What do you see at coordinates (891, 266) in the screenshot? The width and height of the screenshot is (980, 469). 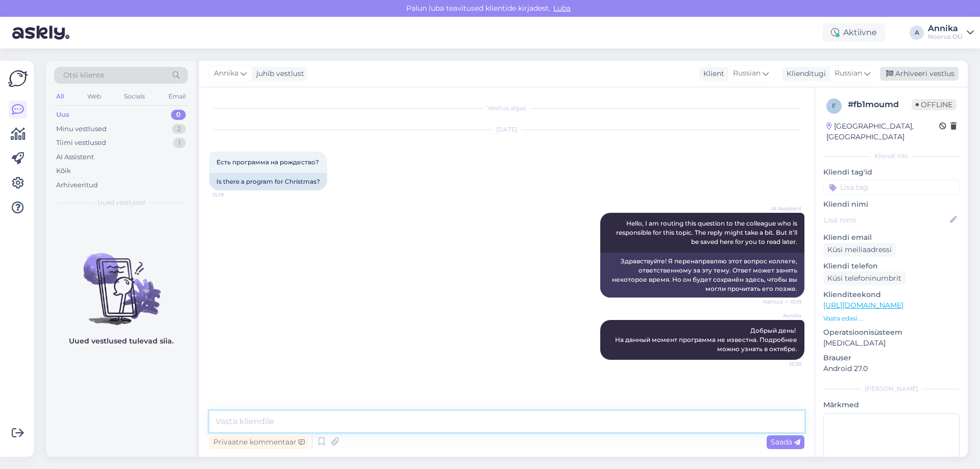 I see `p: Kliendi telefon` at bounding box center [891, 266].